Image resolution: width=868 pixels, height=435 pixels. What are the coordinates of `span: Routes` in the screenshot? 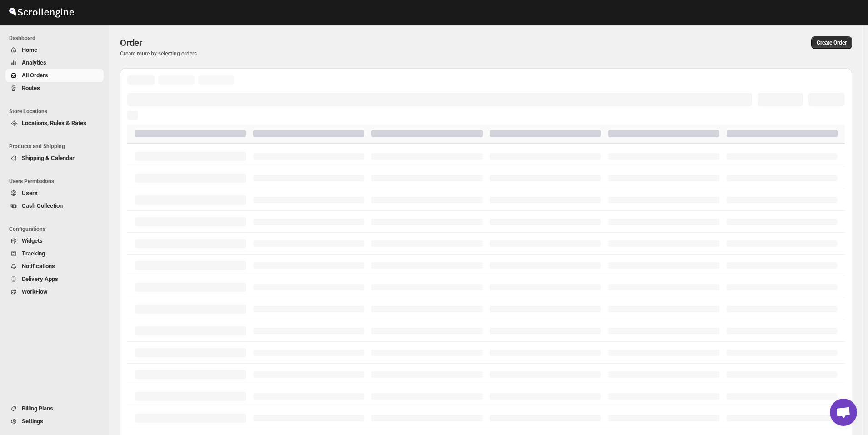 It's located at (31, 87).